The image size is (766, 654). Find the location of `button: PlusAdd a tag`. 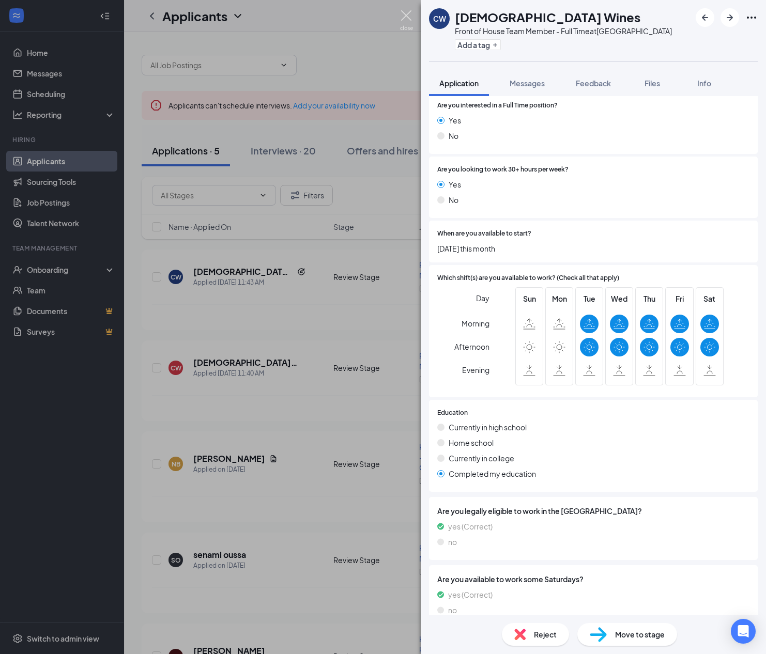

button: PlusAdd a tag is located at coordinates (478, 44).